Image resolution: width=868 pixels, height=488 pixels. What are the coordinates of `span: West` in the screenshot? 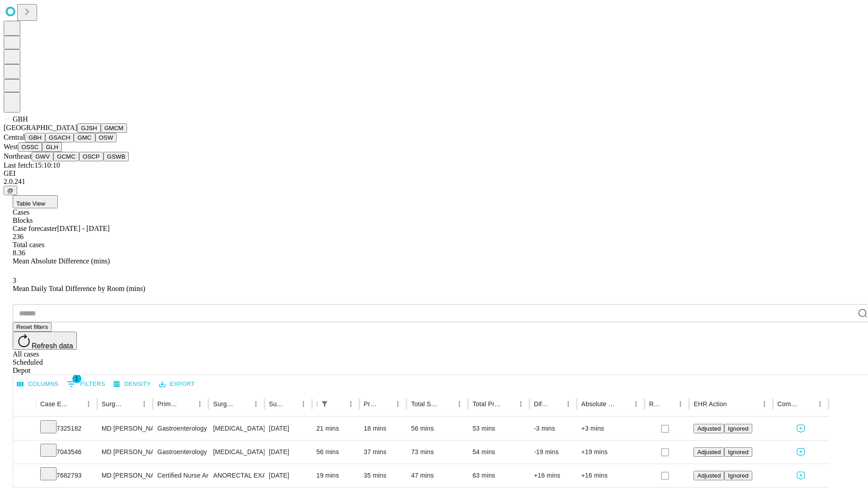 It's located at (11, 147).